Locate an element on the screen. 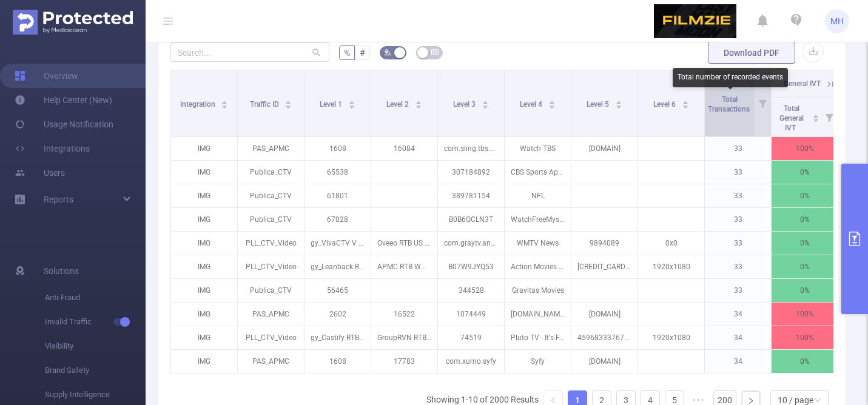 The height and width of the screenshot is (405, 868). p: 17783 is located at coordinates (404, 362).